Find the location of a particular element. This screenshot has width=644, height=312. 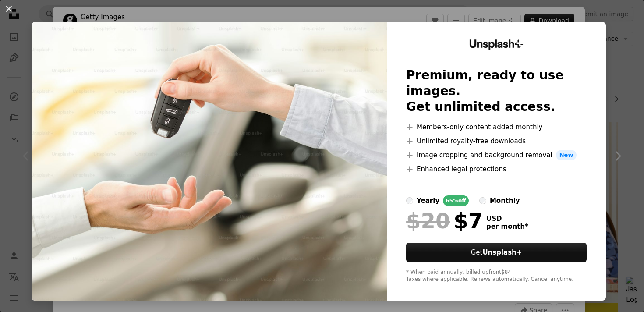

h2: Premium, ready to use images. Get unlimited access. is located at coordinates (496, 91).